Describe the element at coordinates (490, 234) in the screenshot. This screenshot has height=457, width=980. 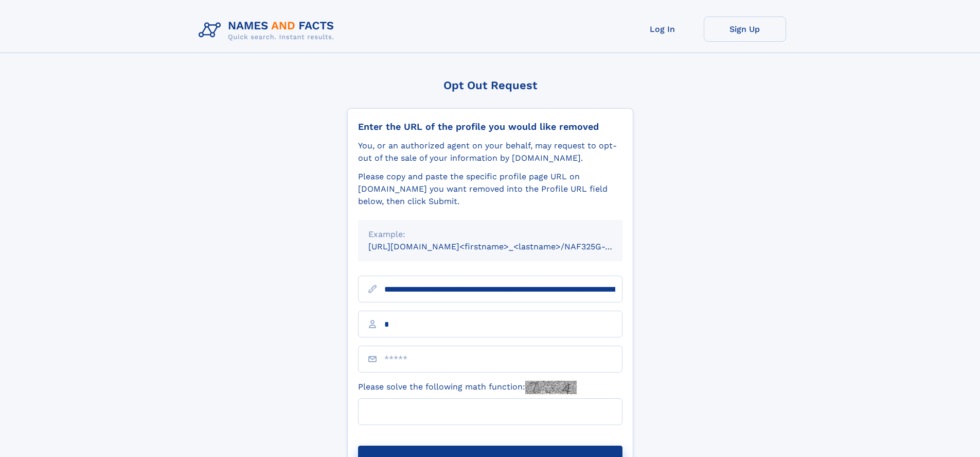
I see `div: Example:` at that location.